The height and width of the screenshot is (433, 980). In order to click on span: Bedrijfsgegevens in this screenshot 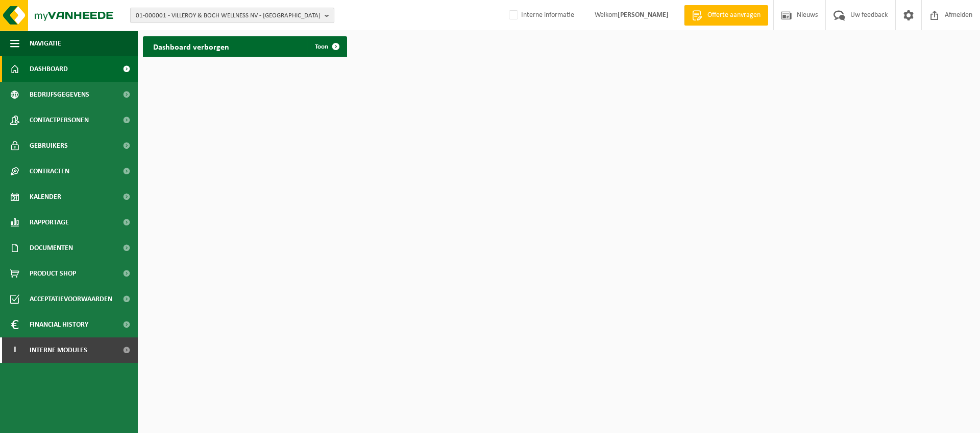, I will do `click(60, 94)`.